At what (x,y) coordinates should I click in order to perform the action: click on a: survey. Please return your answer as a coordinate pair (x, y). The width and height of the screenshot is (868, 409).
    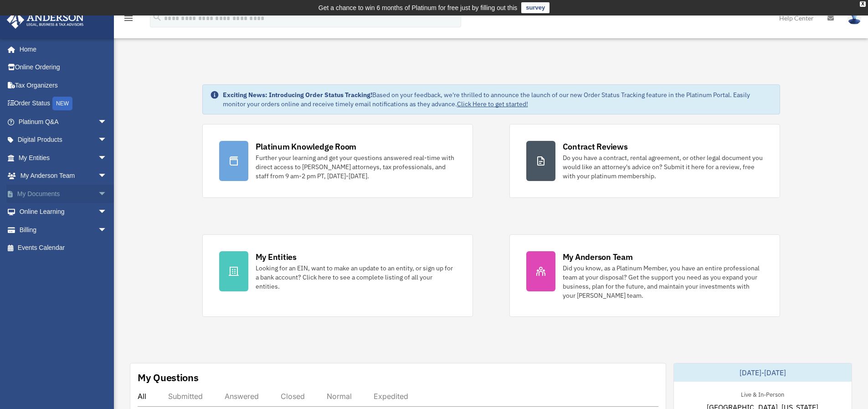
    Looking at the image, I should click on (535, 7).